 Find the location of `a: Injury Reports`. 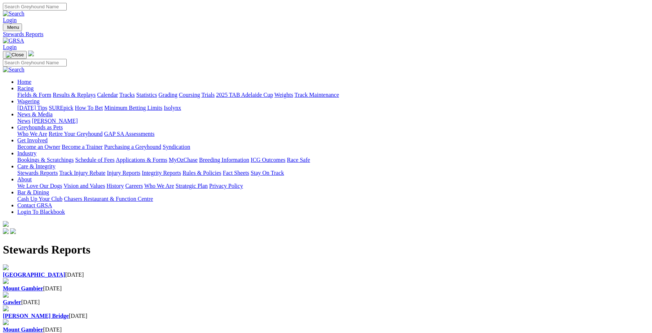

a: Injury Reports is located at coordinates (123, 172).